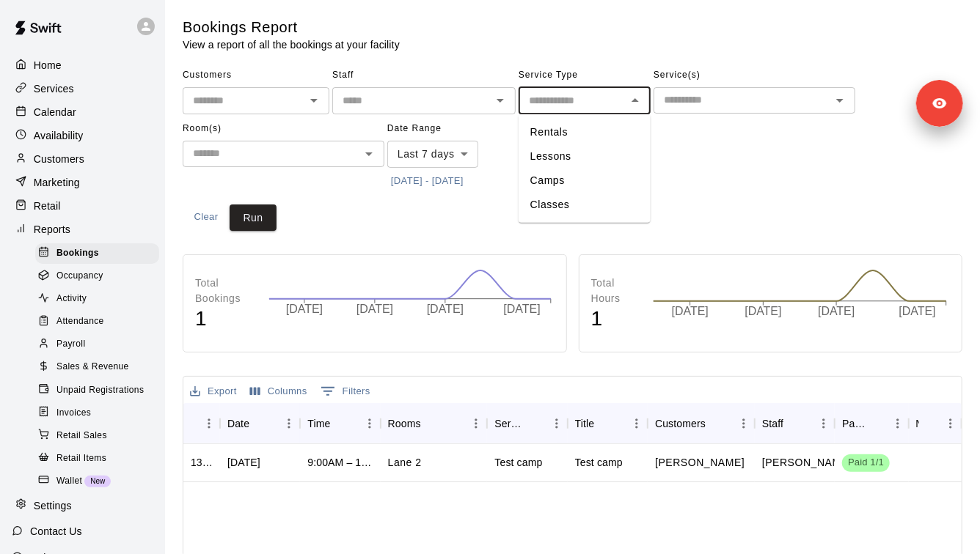  What do you see at coordinates (48, 65) in the screenshot?
I see `p: Home` at bounding box center [48, 65].